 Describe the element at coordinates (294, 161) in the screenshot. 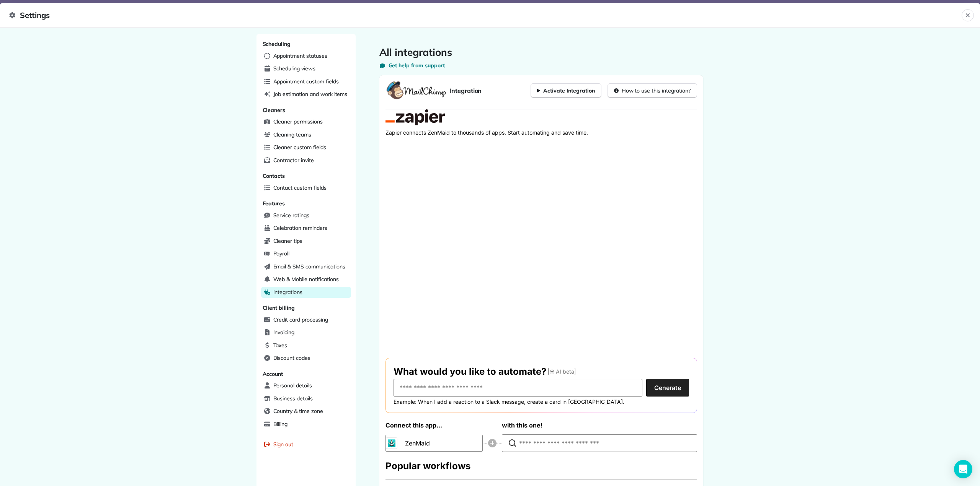

I see `span: Contractor invite` at that location.